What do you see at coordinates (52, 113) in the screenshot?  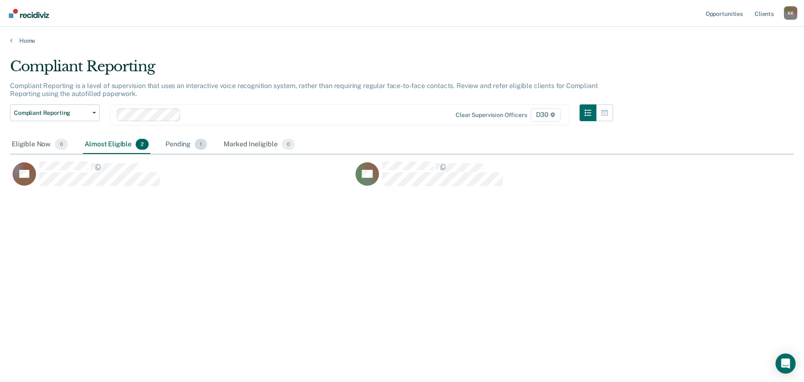 I see `span: Compliant Reporting` at bounding box center [52, 113].